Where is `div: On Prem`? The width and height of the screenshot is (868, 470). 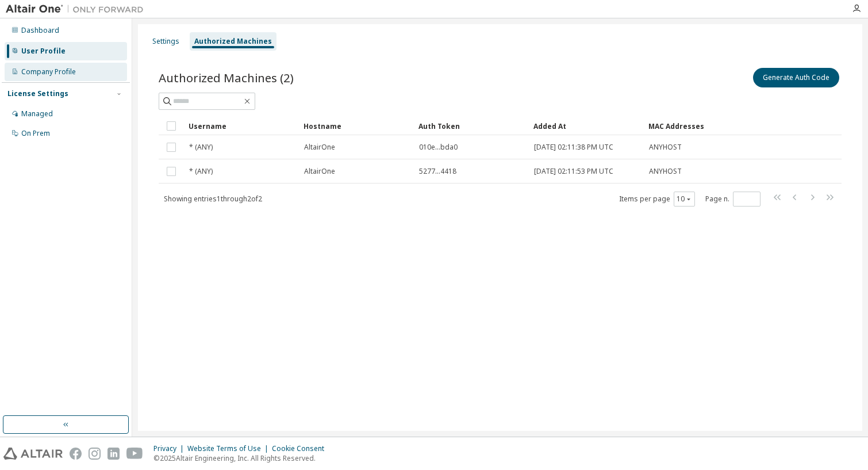
div: On Prem is located at coordinates (35, 133).